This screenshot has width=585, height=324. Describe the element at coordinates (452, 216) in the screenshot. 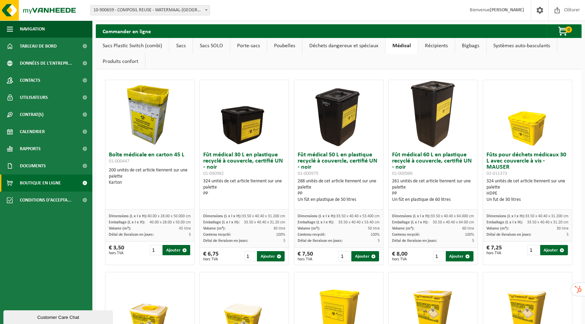

I see `span: 33.50 x 40.40 x 64.000 cm` at that location.